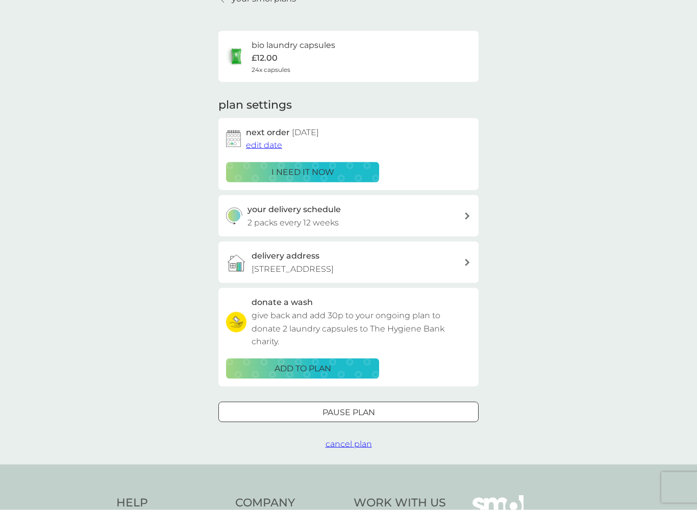 The height and width of the screenshot is (510, 697). What do you see at coordinates (294, 210) in the screenshot?
I see `h3: your delivery schedule` at bounding box center [294, 210].